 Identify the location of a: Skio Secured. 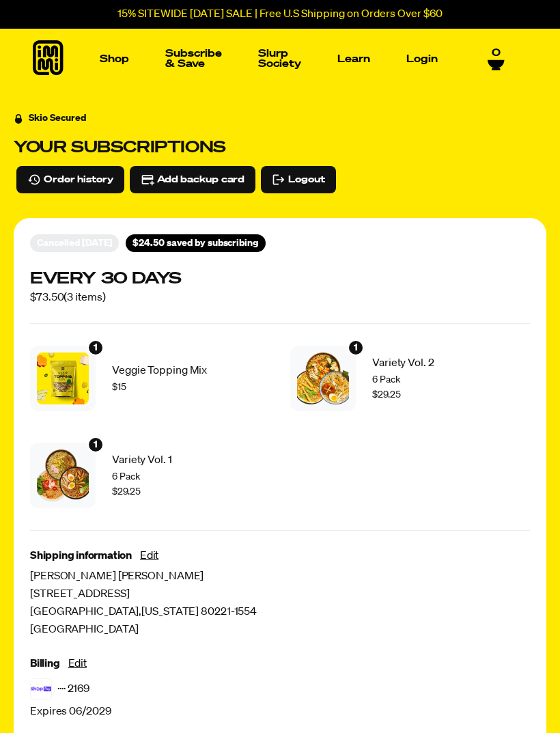
(50, 124).